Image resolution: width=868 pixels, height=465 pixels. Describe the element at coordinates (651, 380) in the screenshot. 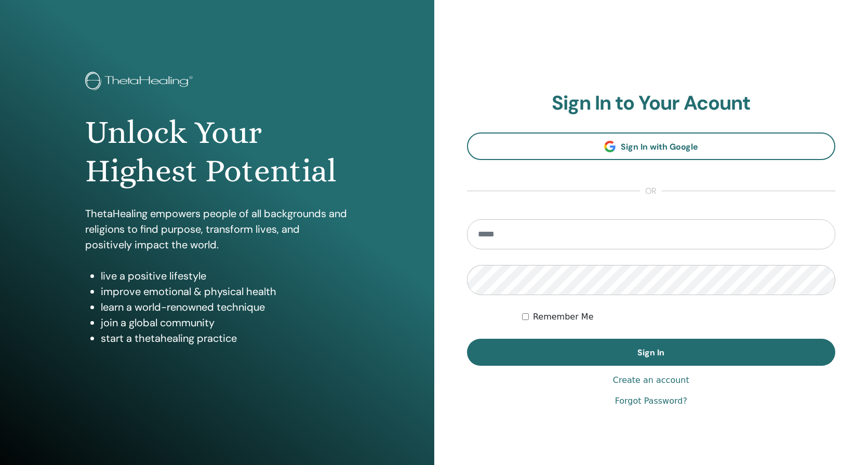

I see `a: Create an account` at that location.